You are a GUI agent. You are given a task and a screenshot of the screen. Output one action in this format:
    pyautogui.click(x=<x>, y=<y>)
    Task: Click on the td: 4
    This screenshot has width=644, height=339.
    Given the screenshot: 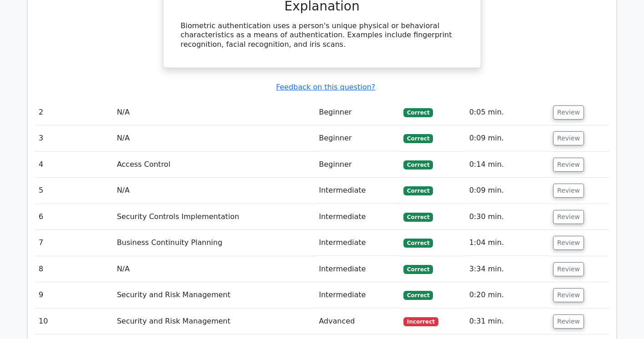 What is the action you would take?
    pyautogui.click(x=74, y=164)
    